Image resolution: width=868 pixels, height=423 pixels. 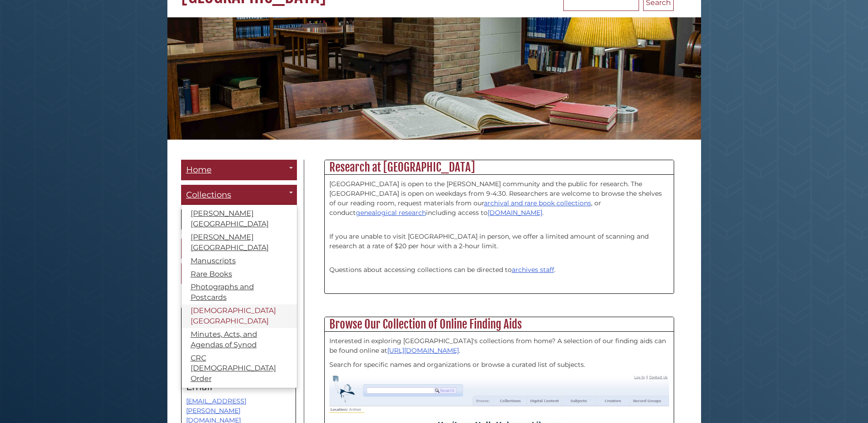 What do you see at coordinates (238, 387) in the screenshot?
I see `h4: Email` at bounding box center [238, 387].